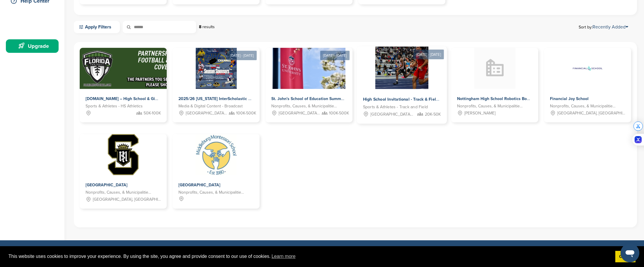 Image resolution: width=644 pixels, height=267 pixels. Describe the element at coordinates (34, 46) in the screenshot. I see `div: Upgrade` at that location.